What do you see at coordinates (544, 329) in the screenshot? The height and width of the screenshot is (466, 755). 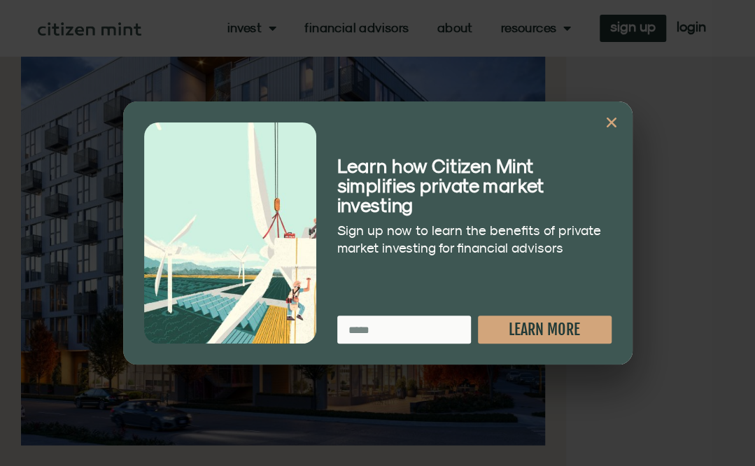 I see `button: LEARN MORE` at bounding box center [544, 329].